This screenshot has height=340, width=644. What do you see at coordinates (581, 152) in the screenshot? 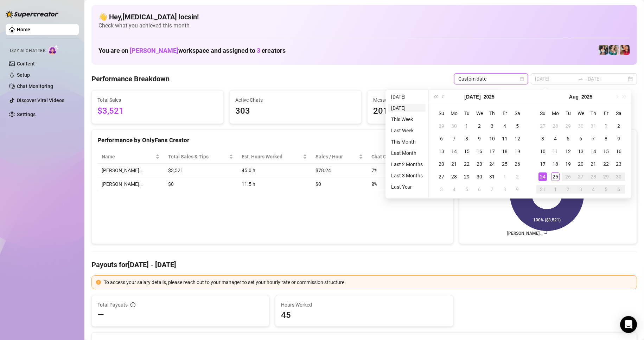
I see `td: 2025-08-13` at bounding box center [581, 152].